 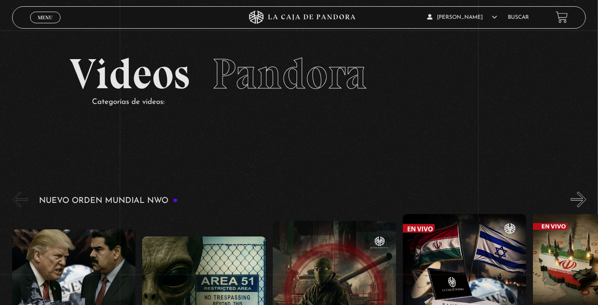 I want to click on h2: Videos, so click(x=299, y=74).